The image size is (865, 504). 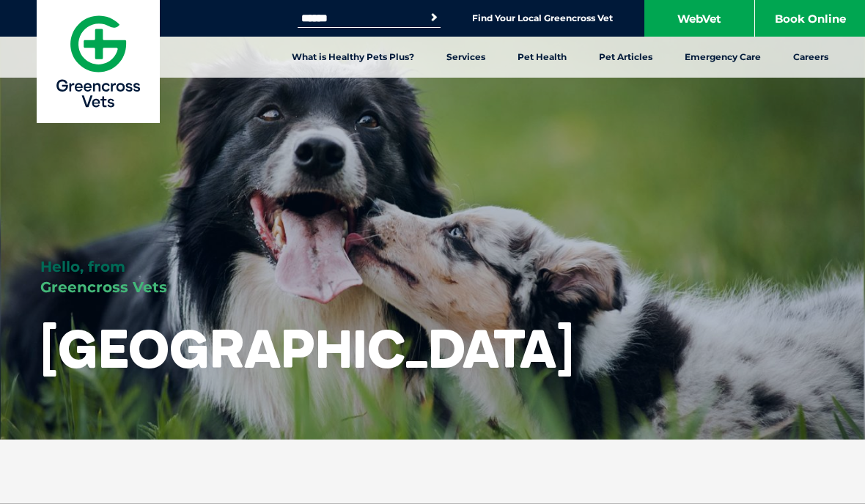 I want to click on span: Greencross Vets, so click(x=103, y=287).